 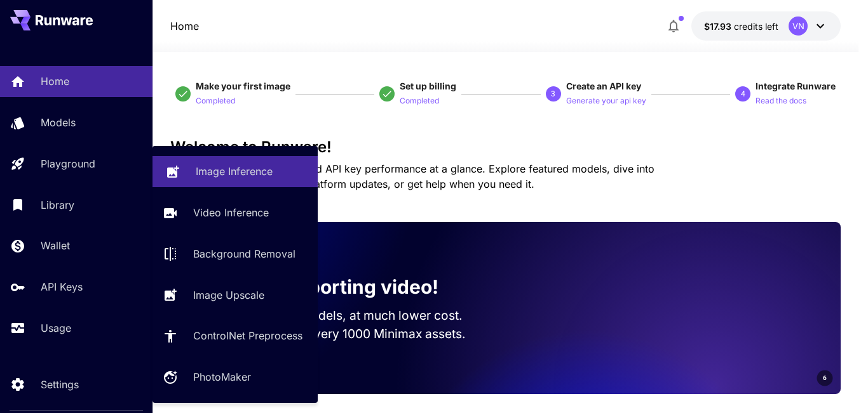 I want to click on nav: breadcrumb, so click(x=184, y=26).